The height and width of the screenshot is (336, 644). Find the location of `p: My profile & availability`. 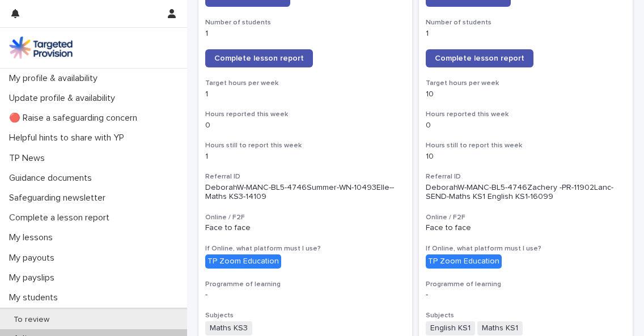

p: My profile & availability is located at coordinates (56, 78).